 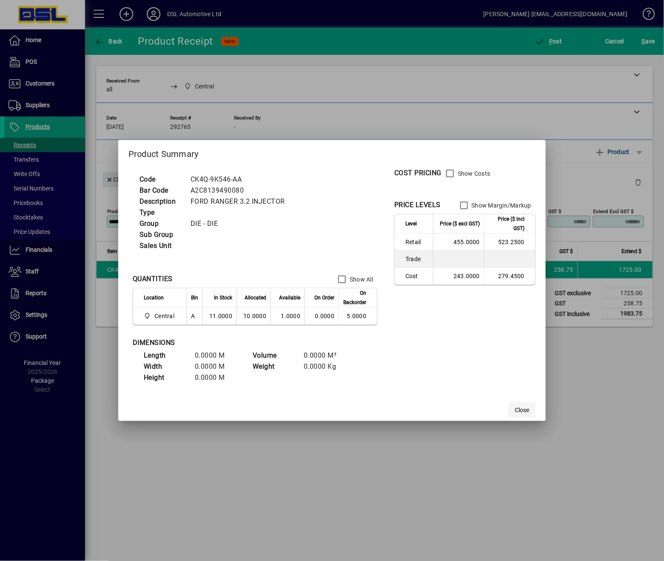 I want to click on td: DIE - DIE, so click(x=241, y=224).